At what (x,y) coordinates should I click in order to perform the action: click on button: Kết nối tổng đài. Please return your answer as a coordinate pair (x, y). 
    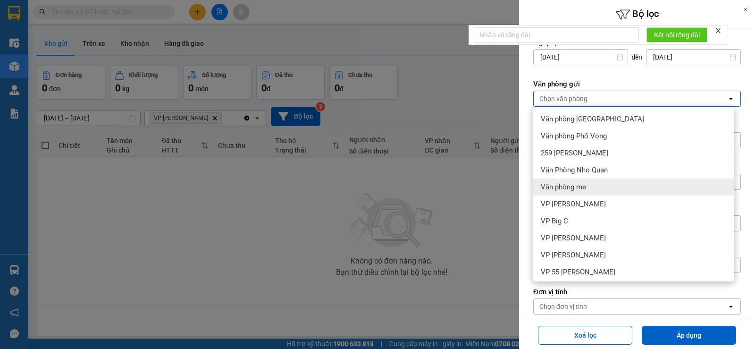
    Looking at the image, I should click on (677, 35).